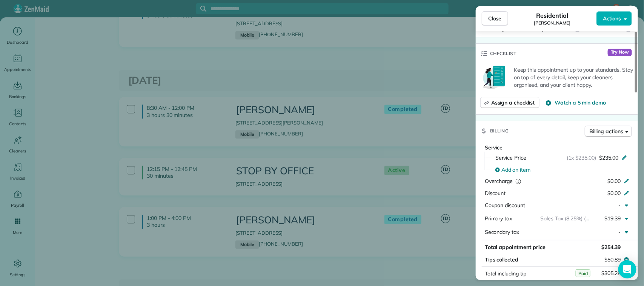  I want to click on button: Service Price(1x $235.00)$235.00, so click(561, 158).